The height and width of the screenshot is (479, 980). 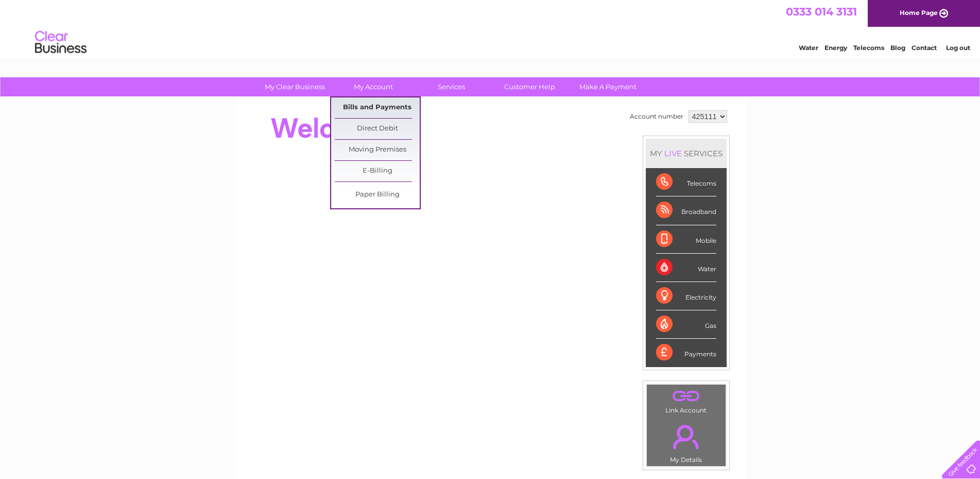 I want to click on a: E-Billing, so click(x=377, y=171).